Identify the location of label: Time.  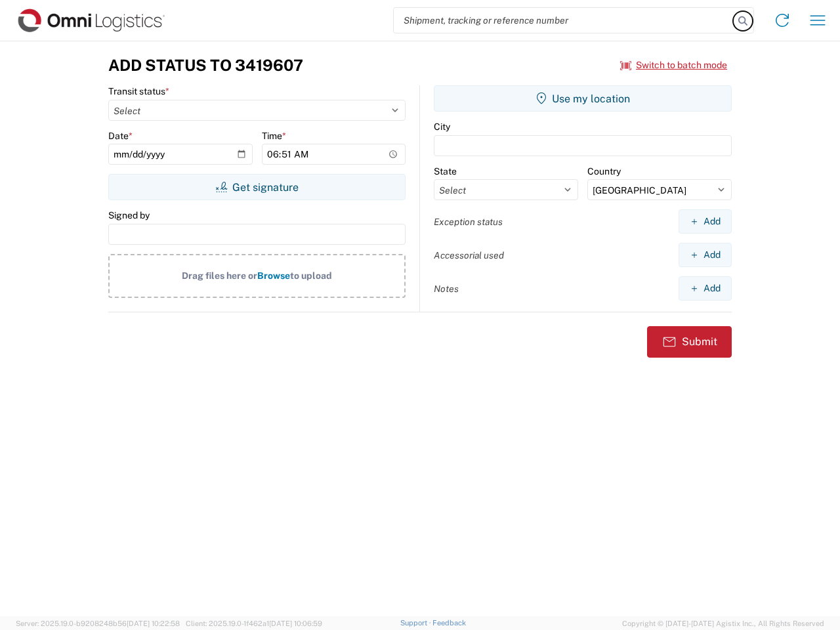
(273, 136).